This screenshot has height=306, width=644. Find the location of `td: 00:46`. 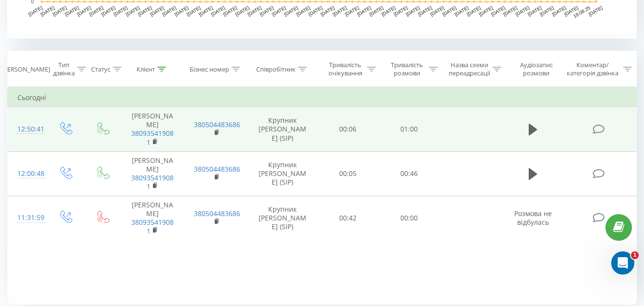

td: 00:46 is located at coordinates (409, 174).